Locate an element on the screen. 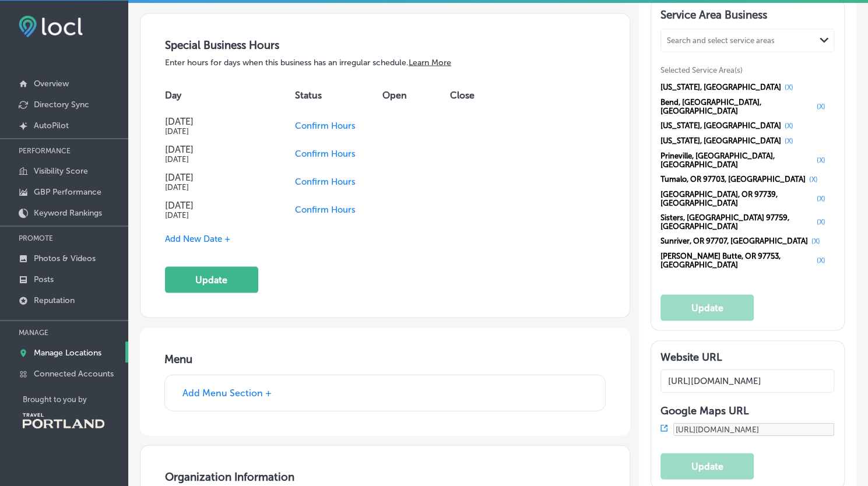 Image resolution: width=868 pixels, height=486 pixels. h3: Organization Information is located at coordinates (385, 476).